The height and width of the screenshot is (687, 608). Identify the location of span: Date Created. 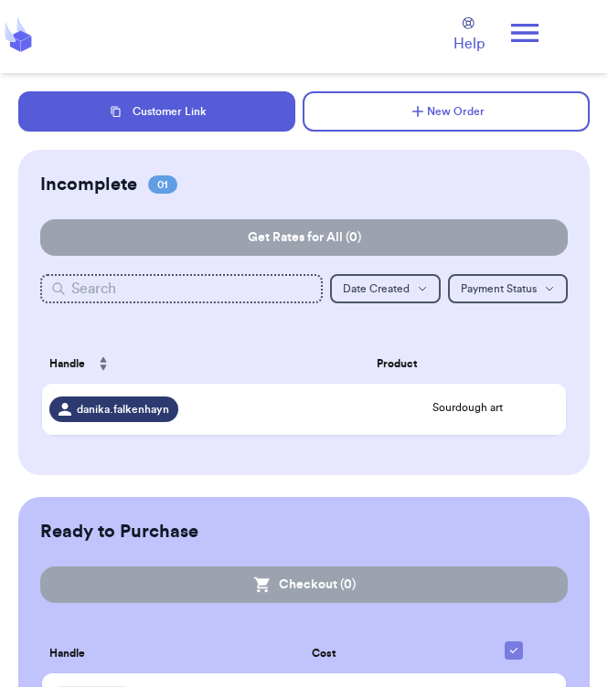
(375, 289).